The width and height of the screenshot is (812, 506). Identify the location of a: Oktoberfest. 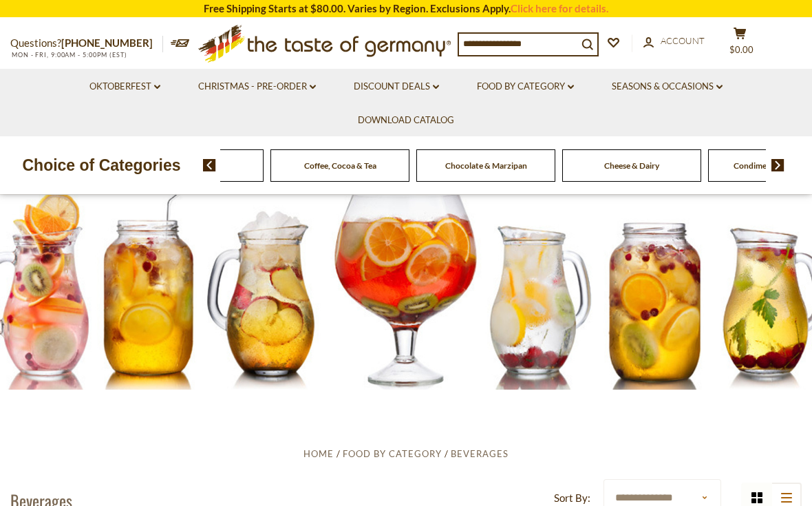
(124, 87).